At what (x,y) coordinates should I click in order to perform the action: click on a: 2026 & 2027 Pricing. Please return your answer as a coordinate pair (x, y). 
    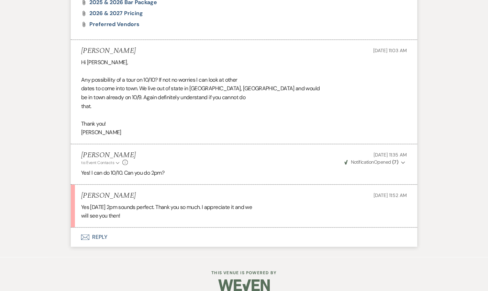
    Looking at the image, I should click on (116, 13).